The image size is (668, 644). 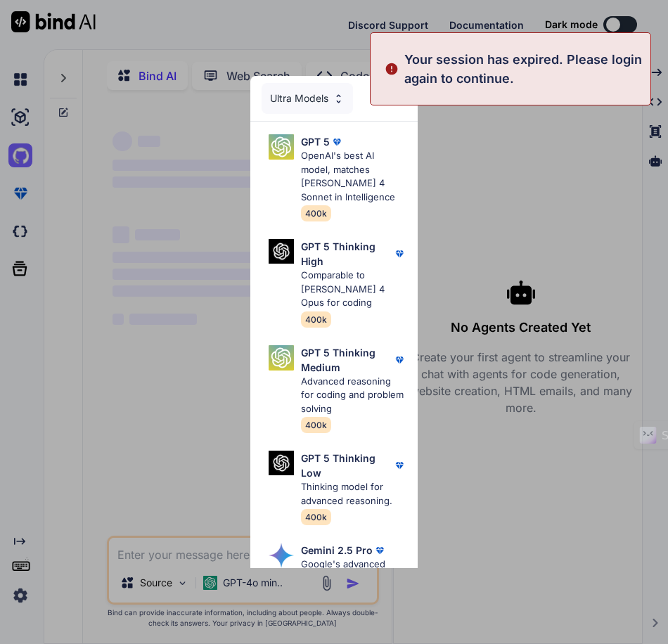 What do you see at coordinates (307, 99) in the screenshot?
I see `div: Ultra Models` at bounding box center [307, 99].